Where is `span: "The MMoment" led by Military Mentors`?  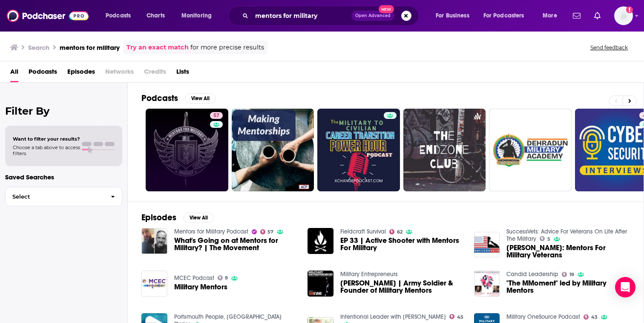
span: "The MMoment" led by Military Mentors is located at coordinates (569, 286).